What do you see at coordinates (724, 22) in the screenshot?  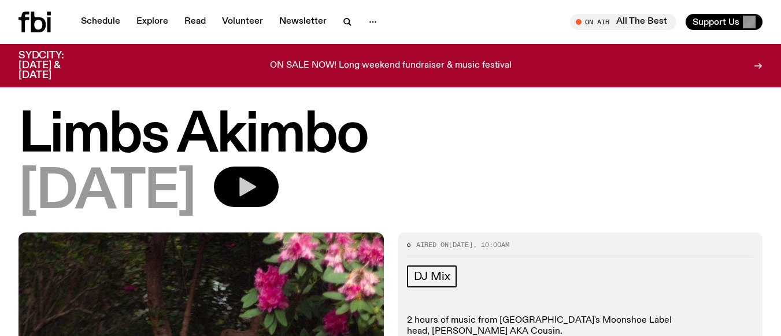 I see `button: Support Us` at bounding box center [724, 22].